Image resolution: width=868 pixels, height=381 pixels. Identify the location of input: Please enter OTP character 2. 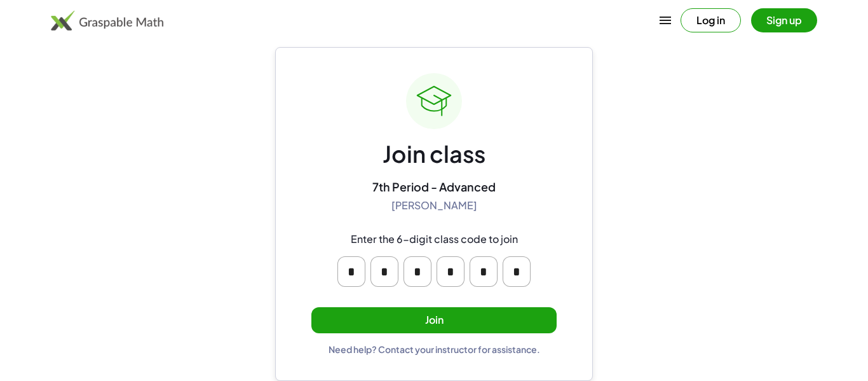
(385, 271).